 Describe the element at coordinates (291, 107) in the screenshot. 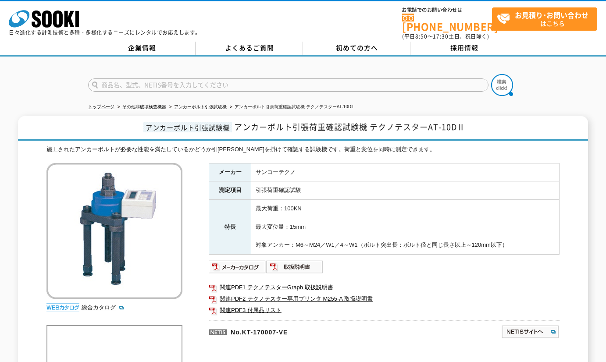

I see `li: アンカーボルト引張荷重確認試験機 テクノテスターAT-10DⅡ` at that location.